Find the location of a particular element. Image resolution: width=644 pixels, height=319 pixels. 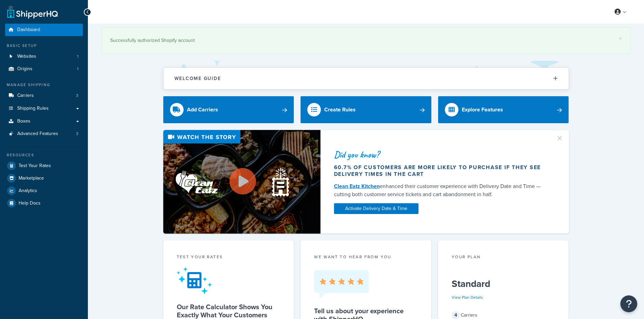

div: Did you know? is located at coordinates (441, 155).